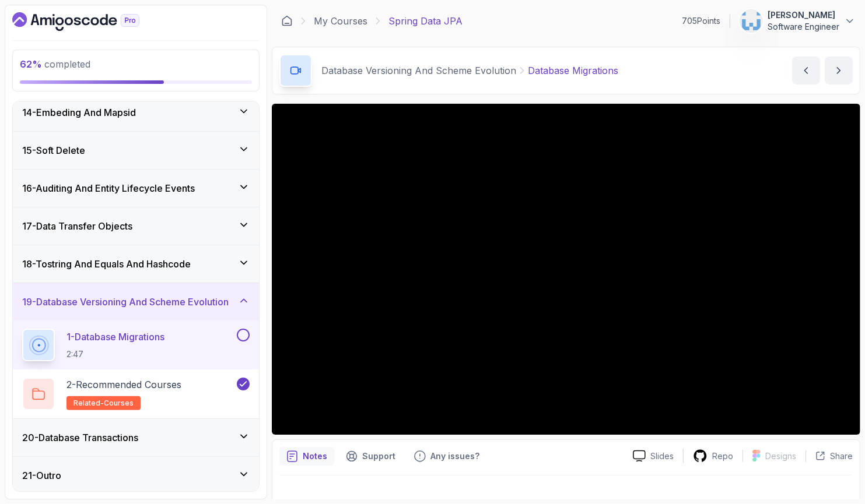 The width and height of the screenshot is (865, 504). I want to click on span: related-courses, so click(103, 404).